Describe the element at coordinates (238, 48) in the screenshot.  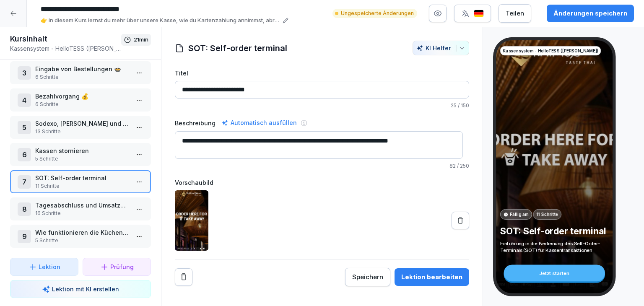
I see `h1: SOT: Self-order terminal` at that location.